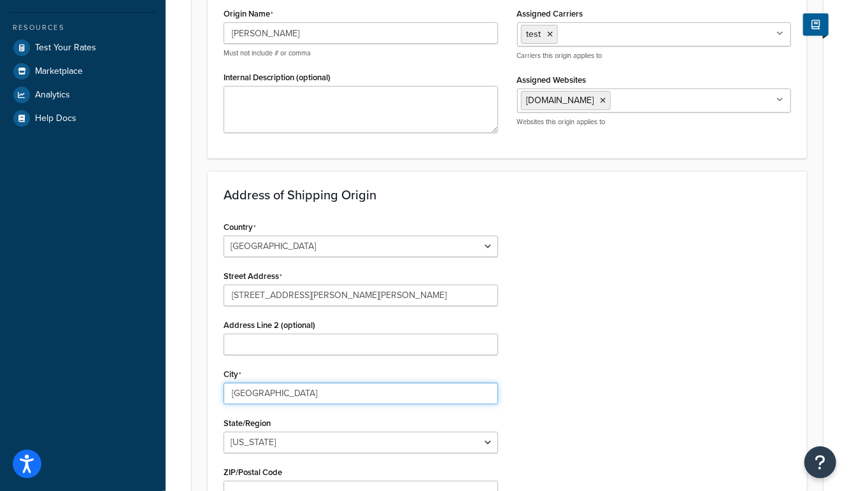  What do you see at coordinates (240, 227) in the screenshot?
I see `label: Country` at bounding box center [240, 227].